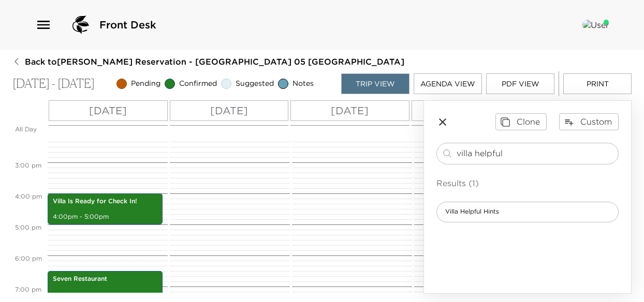 The width and height of the screenshot is (644, 302). What do you see at coordinates (198, 84) in the screenshot?
I see `span: Confirmed` at bounding box center [198, 84].